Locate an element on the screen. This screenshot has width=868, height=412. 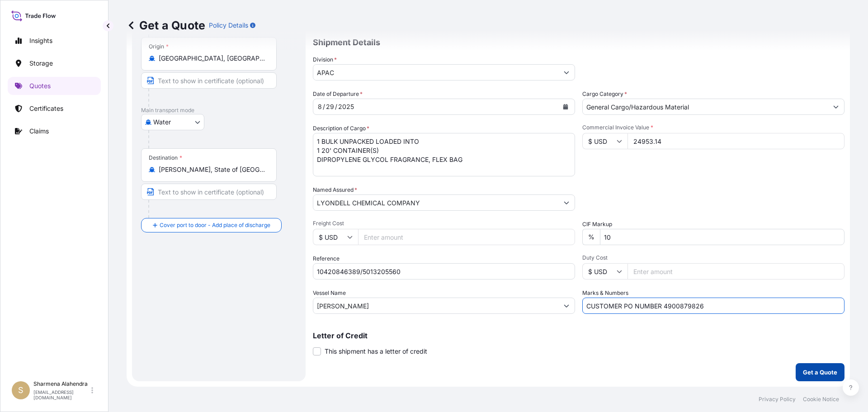
a: Certificates is located at coordinates (54, 109).